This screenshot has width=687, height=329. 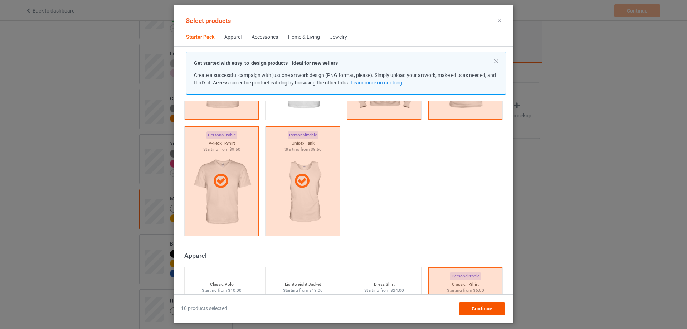 I want to click on div: Jewelry, so click(x=339, y=37).